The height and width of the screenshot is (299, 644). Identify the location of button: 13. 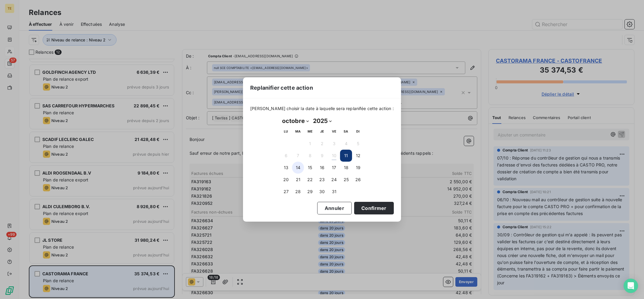
(286, 168).